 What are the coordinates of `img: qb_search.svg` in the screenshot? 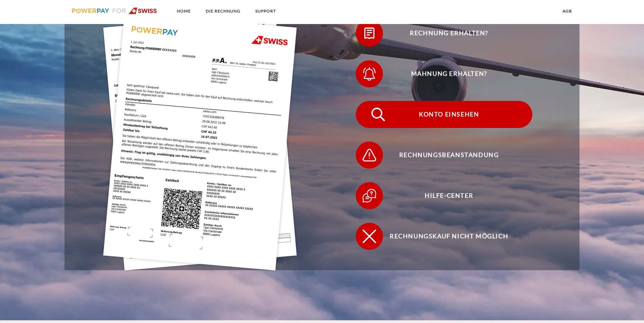 It's located at (378, 114).